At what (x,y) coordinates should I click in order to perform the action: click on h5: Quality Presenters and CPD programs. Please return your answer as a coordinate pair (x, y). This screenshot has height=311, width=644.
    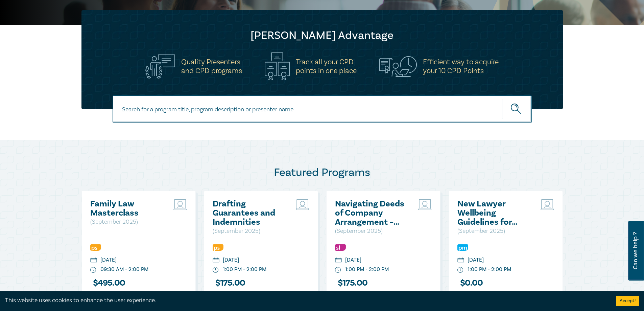
    Looking at the image, I should click on (212, 66).